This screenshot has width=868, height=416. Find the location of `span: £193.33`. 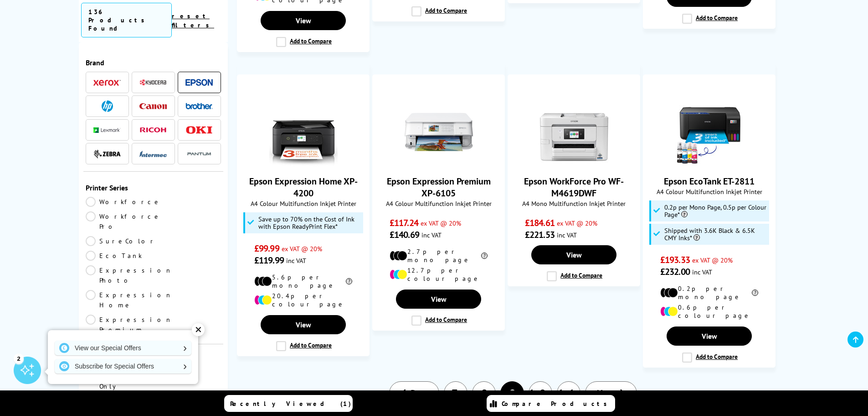

span: £193.33 is located at coordinates (675, 260).